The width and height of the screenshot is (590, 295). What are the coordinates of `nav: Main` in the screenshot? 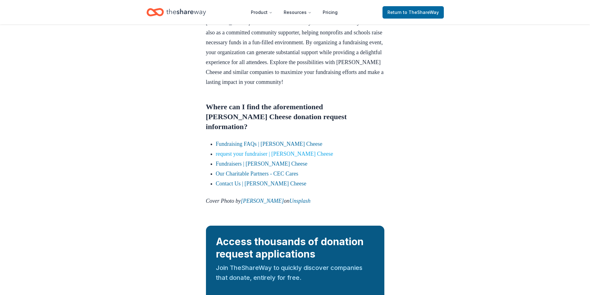 It's located at (294, 12).